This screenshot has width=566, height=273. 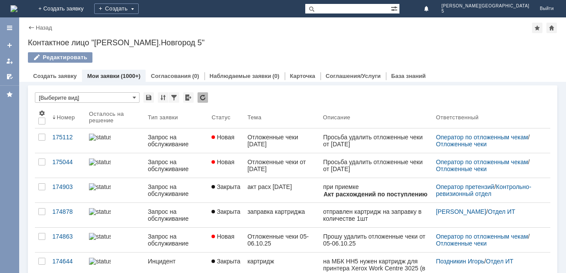 What do you see at coordinates (188, 98) in the screenshot?
I see `div: Экспорт списка` at bounding box center [188, 98].